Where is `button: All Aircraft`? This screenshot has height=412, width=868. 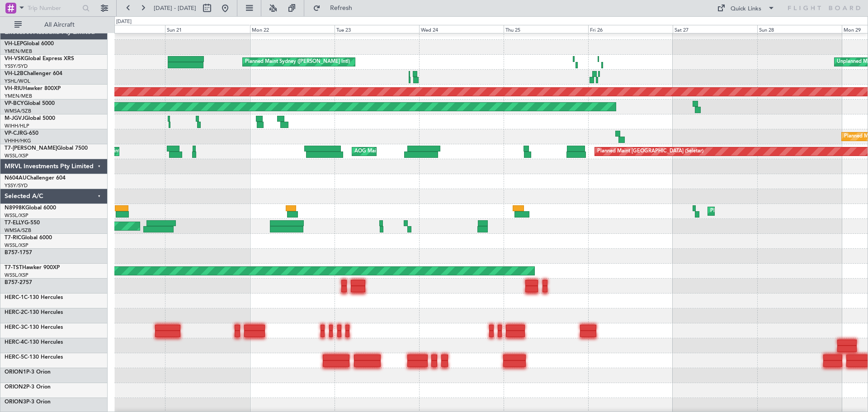 button: All Aircraft is located at coordinates (54, 25).